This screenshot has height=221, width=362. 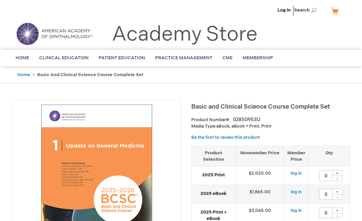 What do you see at coordinates (307, 10) in the screenshot?
I see `span: Search` at bounding box center [307, 10].